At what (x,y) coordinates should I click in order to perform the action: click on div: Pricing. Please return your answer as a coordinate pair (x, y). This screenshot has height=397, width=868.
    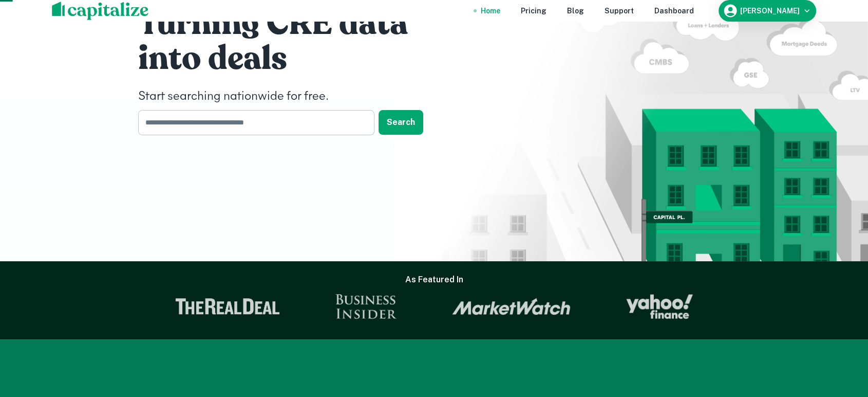
    Looking at the image, I should click on (534, 11).